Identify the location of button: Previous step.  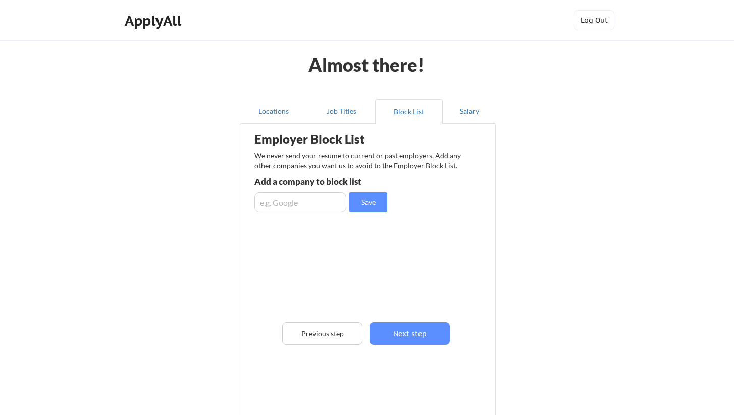
(322, 334).